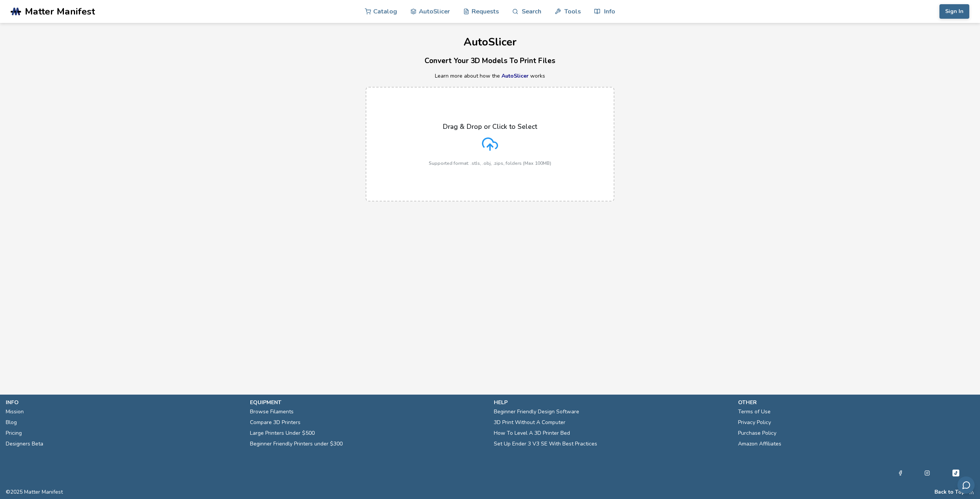 This screenshot has height=499, width=980. I want to click on span: © 2025 Matter Manifest, so click(34, 492).